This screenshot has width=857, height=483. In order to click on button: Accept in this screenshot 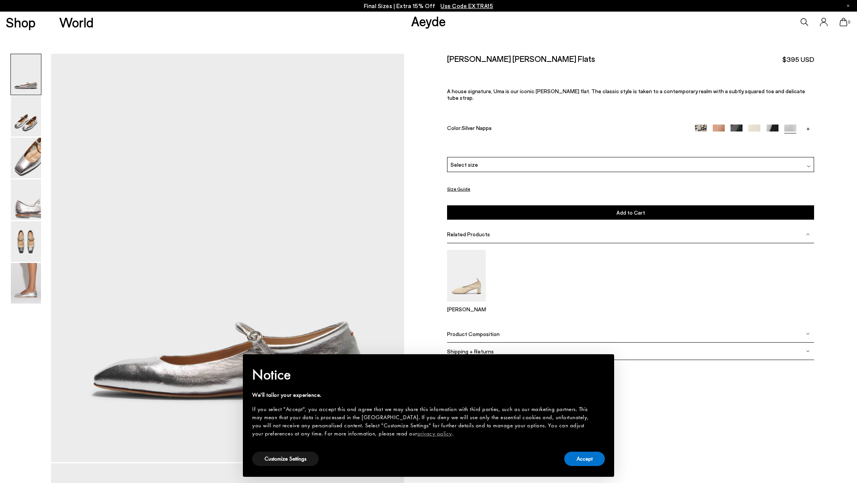, I will do `click(585, 459)`.